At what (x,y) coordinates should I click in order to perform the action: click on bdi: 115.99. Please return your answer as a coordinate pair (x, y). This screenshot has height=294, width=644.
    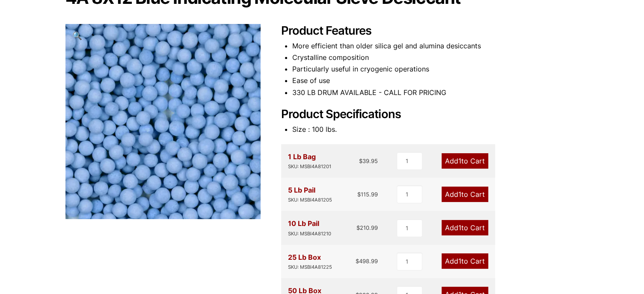
    Looking at the image, I should click on (368, 194).